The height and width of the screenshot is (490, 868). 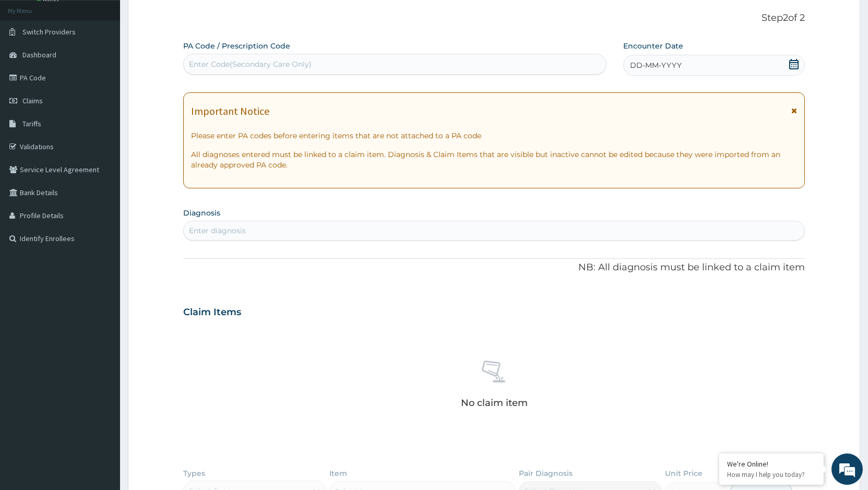 I want to click on p: All diagnoses entered must be linked to a claim item. Diagnosis & Claim Items that are visible bu..., so click(x=494, y=160).